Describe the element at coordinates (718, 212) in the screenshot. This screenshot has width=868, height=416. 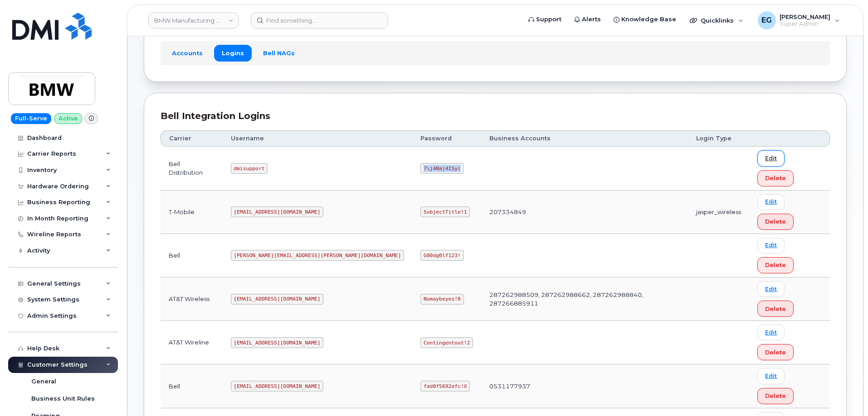
I see `td: jasper_wireless` at that location.